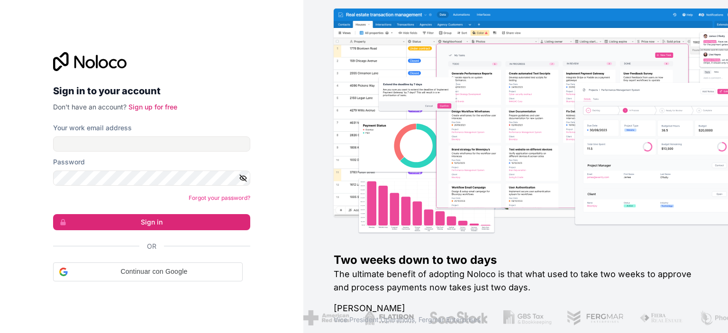 Image resolution: width=728 pixels, height=333 pixels. Describe the element at coordinates (153, 107) in the screenshot. I see `a: Sign up for free` at that location.